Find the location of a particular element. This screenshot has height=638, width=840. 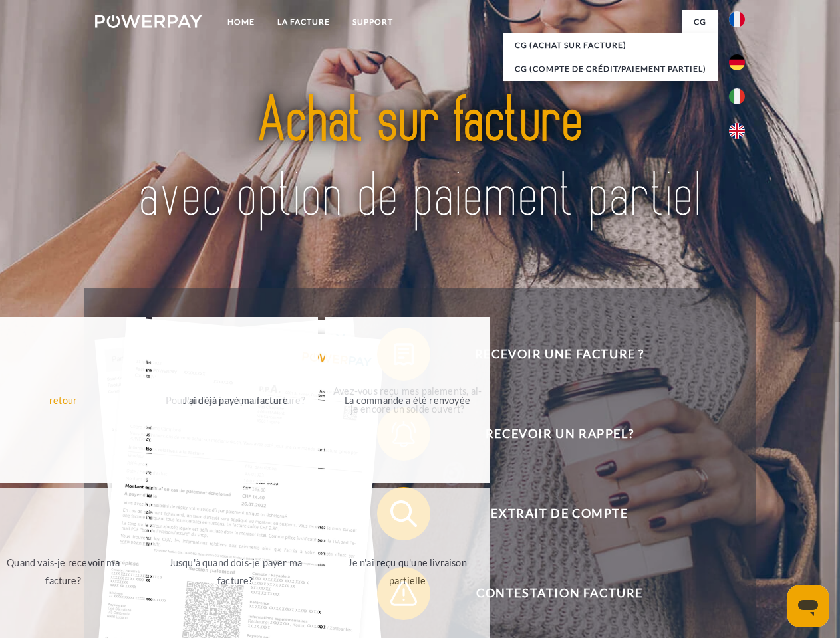

a: LA FACTURE is located at coordinates (303, 22).